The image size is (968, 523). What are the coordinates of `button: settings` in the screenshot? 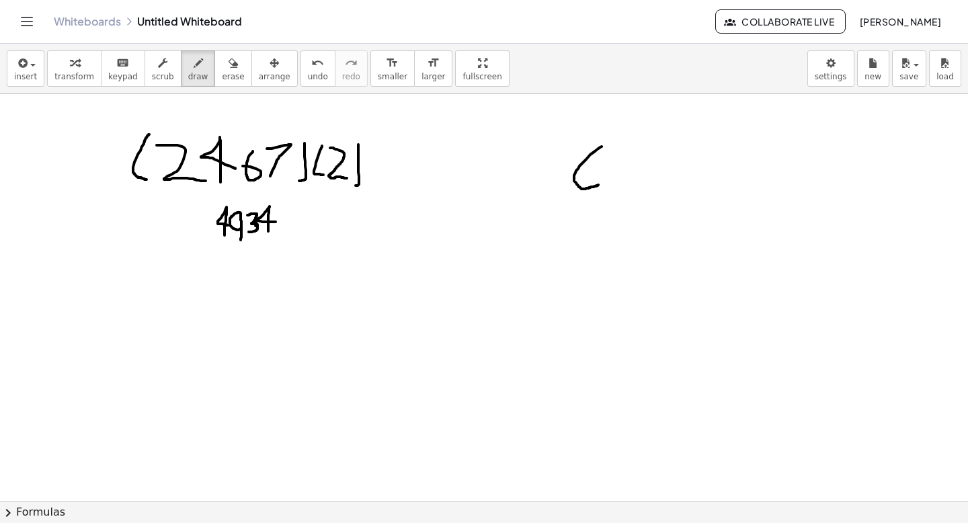 It's located at (831, 69).